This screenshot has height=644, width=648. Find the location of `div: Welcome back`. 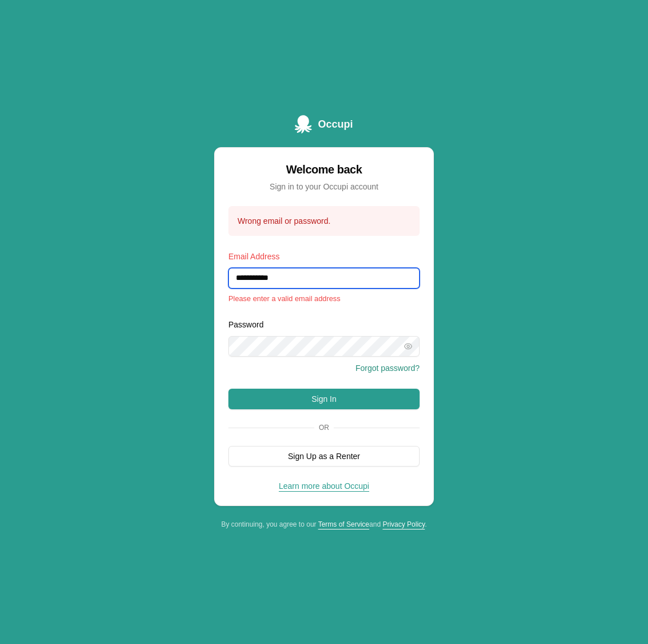

div: Welcome back is located at coordinates (324, 170).